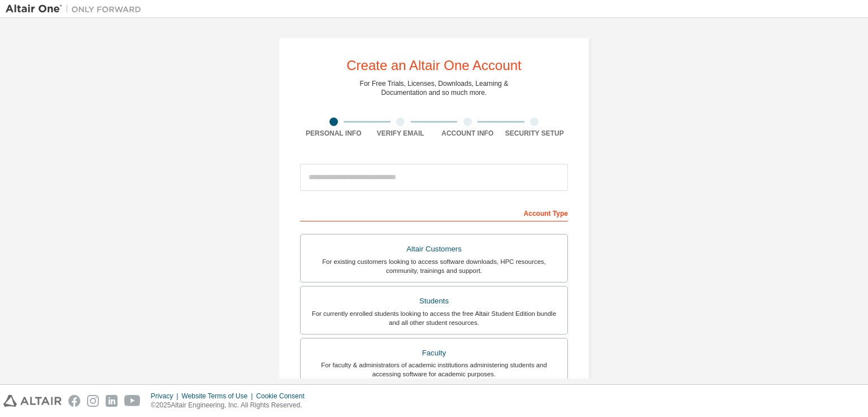 The height and width of the screenshot is (417, 868). Describe the element at coordinates (76, 9) in the screenshot. I see `img: Altair One` at that location.